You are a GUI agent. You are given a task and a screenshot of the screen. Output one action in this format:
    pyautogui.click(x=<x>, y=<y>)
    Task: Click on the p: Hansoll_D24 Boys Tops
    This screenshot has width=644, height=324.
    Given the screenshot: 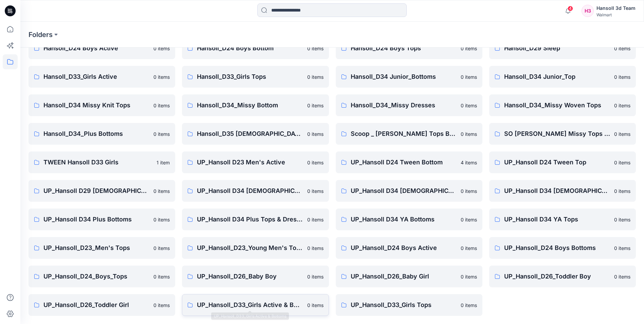 What is the action you would take?
    pyautogui.click(x=404, y=48)
    